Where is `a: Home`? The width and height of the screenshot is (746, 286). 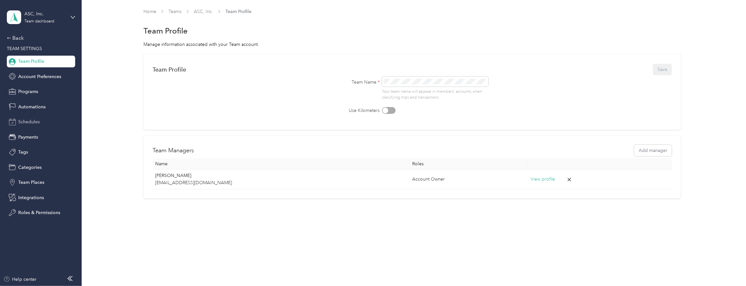 a: Home is located at coordinates (150, 11).